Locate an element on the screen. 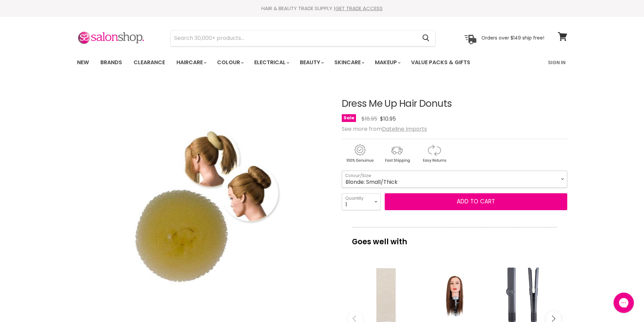  div: HAIR & BEAUTY TRADE SUPPLY | is located at coordinates (322, 8).